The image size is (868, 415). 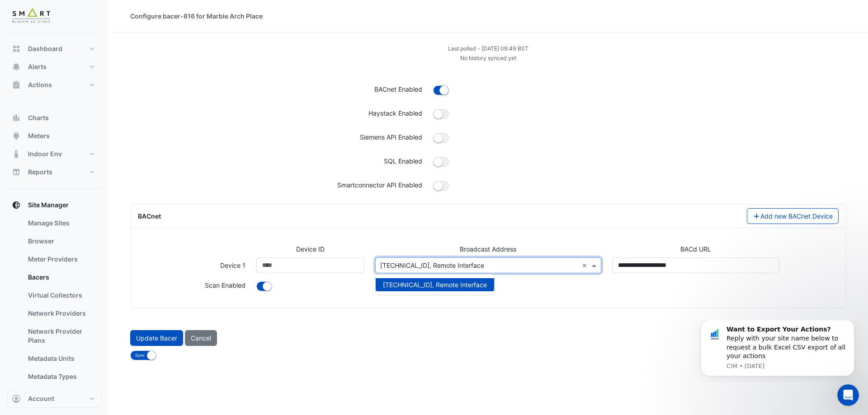 I want to click on div: Message content, so click(x=100, y=23).